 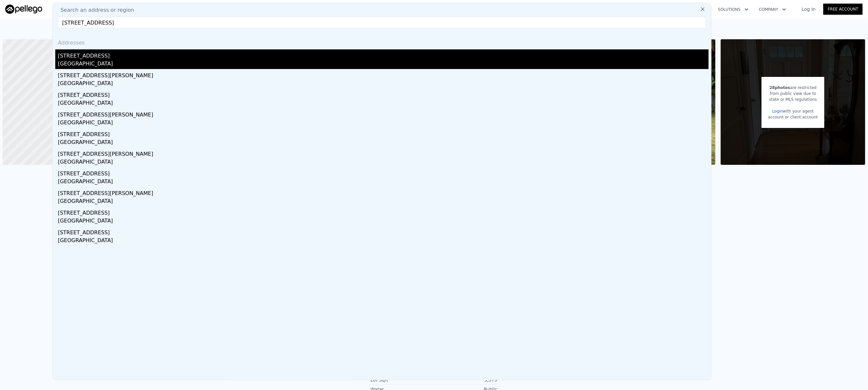 I want to click on div: account or client account, so click(x=793, y=117).